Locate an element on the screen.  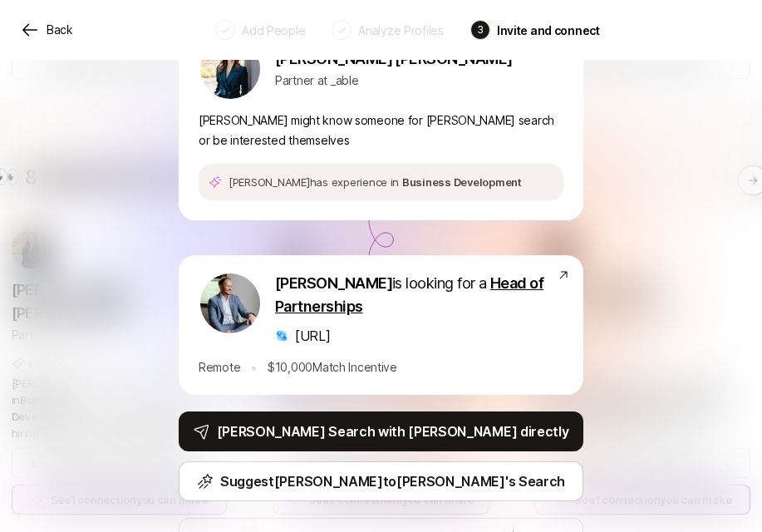
p: Partner at _able is located at coordinates (393, 81).